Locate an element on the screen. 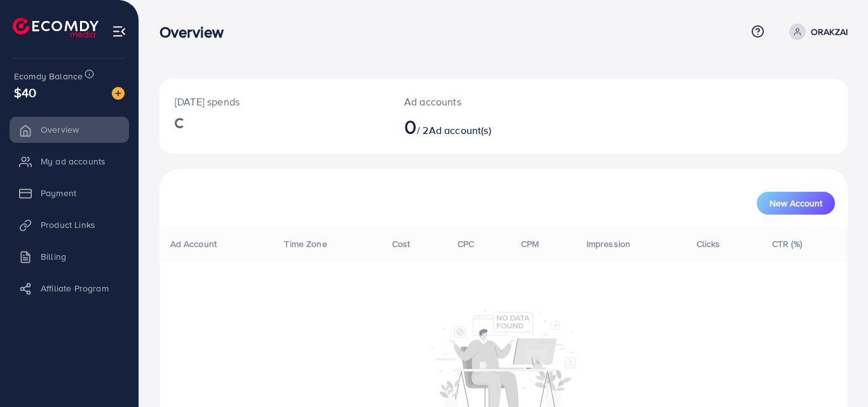  img: menu is located at coordinates (119, 31).